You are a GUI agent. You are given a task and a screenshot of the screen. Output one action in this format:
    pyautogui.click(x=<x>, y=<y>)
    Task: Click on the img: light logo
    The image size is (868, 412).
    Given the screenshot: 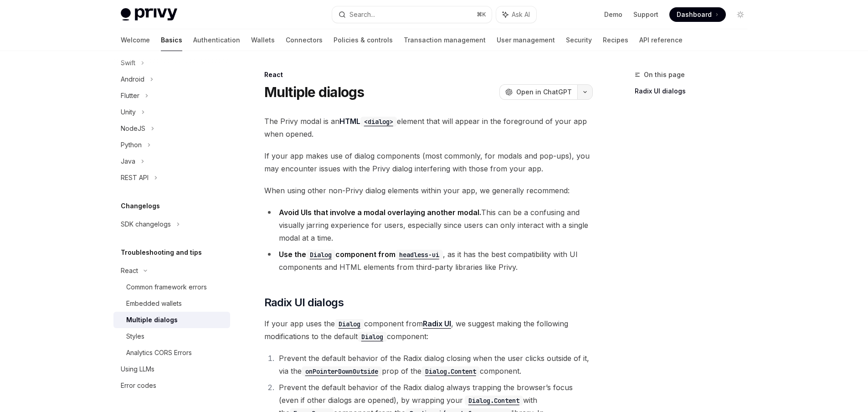 What is the action you would take?
    pyautogui.click(x=149, y=14)
    